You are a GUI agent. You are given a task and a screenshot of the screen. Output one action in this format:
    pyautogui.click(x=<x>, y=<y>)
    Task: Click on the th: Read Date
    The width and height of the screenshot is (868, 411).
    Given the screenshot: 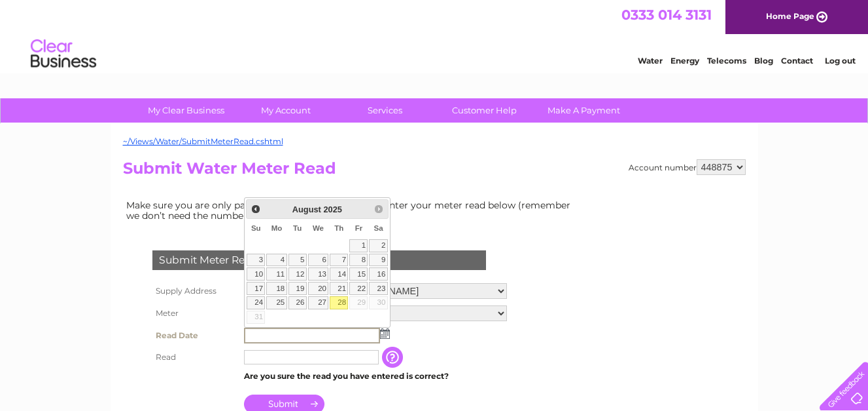 What is the action you would take?
    pyautogui.click(x=195, y=336)
    